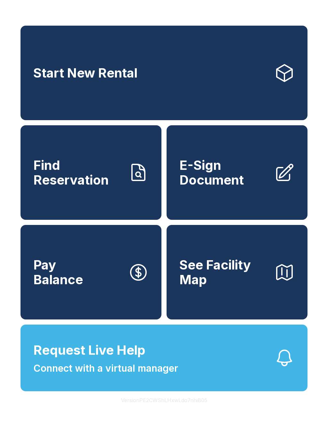 The image size is (328, 422). I want to click on a: E-Sign Document, so click(237, 172).